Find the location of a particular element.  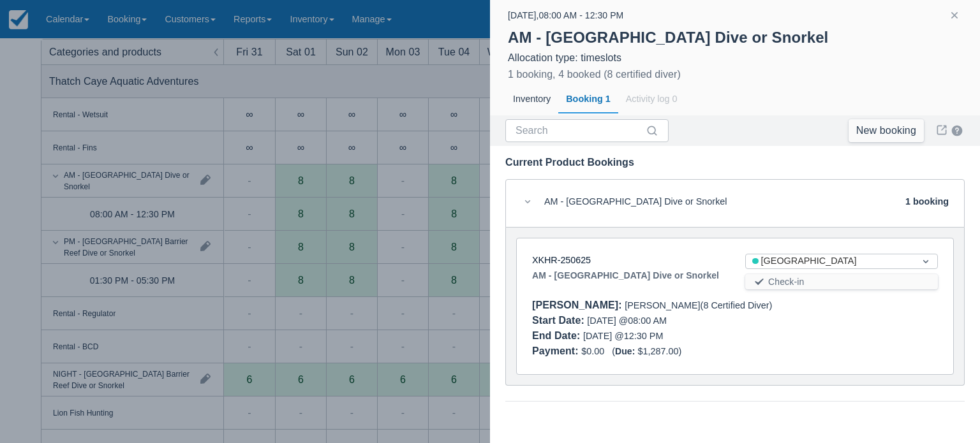

span: Dropdown icon is located at coordinates (925, 261).